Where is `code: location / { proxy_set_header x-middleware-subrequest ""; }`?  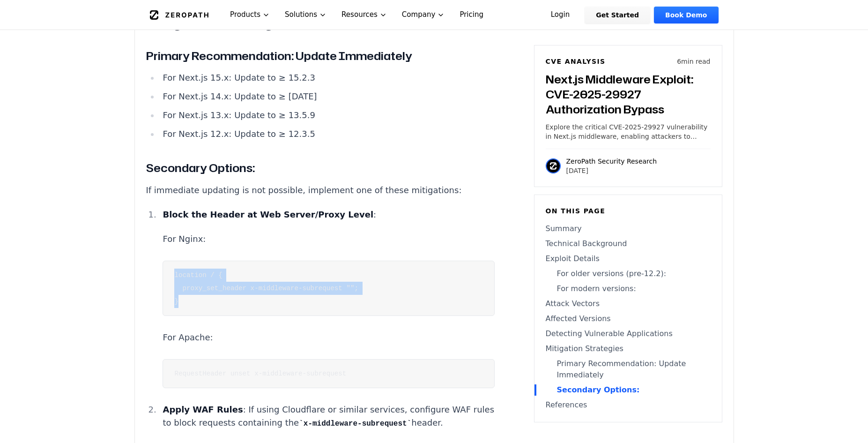 code: location / { proxy_set_header x-middleware-subrequest ""; } is located at coordinates (266, 289).